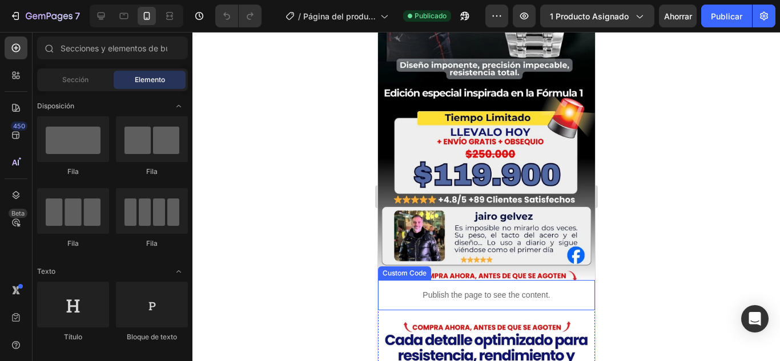  What do you see at coordinates (77, 16) in the screenshot?
I see `font: 7` at bounding box center [77, 16].